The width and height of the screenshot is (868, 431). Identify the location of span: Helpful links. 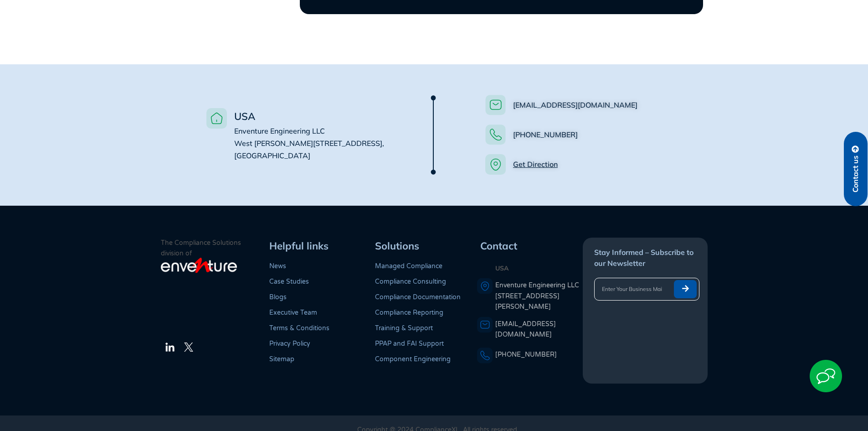
(299, 246).